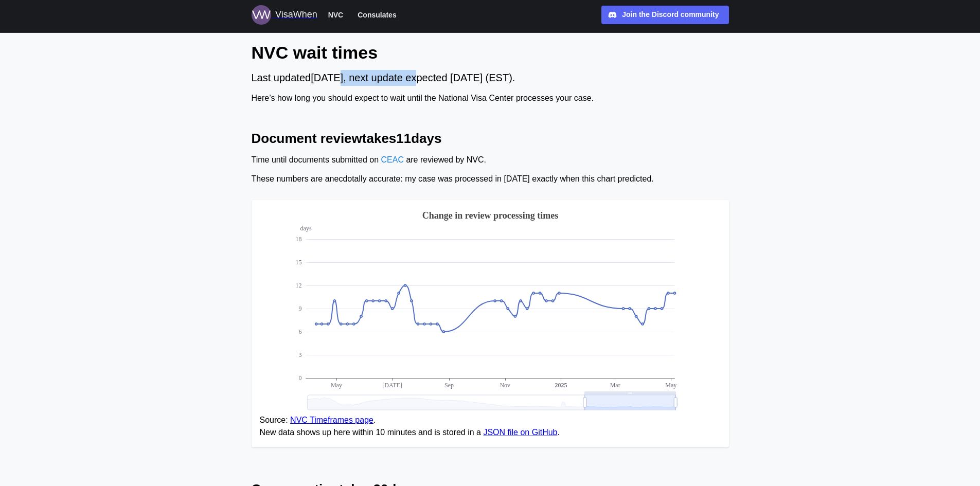 The image size is (980, 486). Describe the element at coordinates (300, 309) in the screenshot. I see `text: 9` at that location.